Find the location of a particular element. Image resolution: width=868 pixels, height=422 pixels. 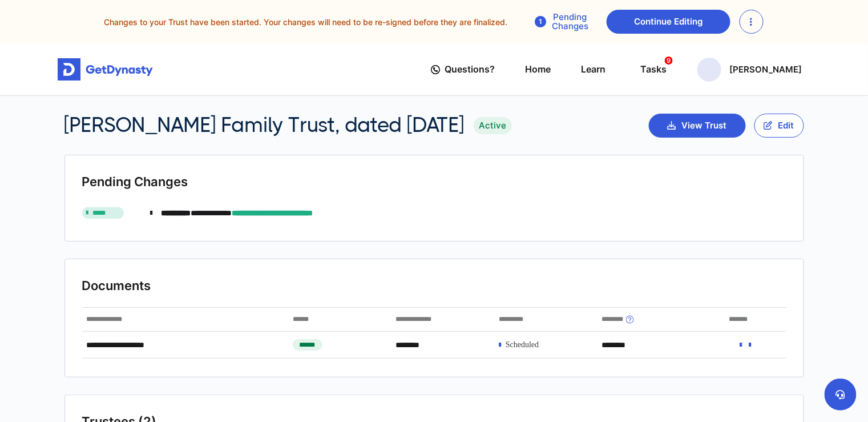

a: Get started for free with Dynasty Trust Company is located at coordinates (105, 70).